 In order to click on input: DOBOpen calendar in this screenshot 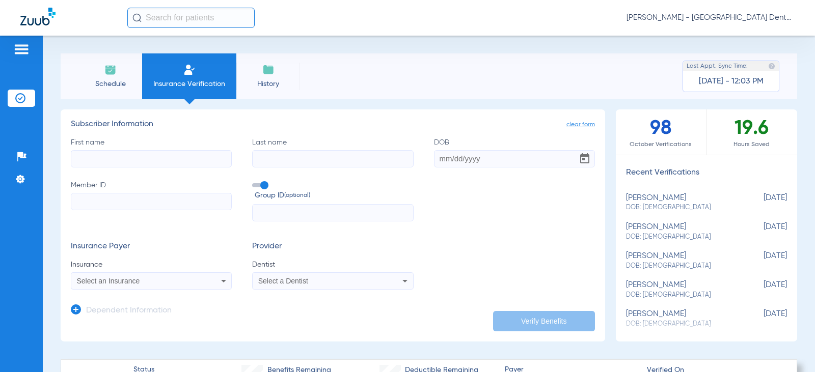, I will do `click(514, 159)`.